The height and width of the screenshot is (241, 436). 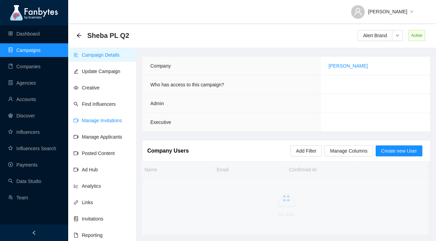 I want to click on span: Executive, so click(x=161, y=122).